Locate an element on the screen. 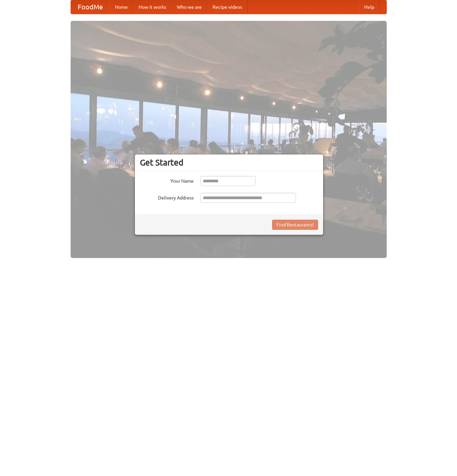 This screenshot has width=457, height=476. a: FoodMe is located at coordinates (90, 7).